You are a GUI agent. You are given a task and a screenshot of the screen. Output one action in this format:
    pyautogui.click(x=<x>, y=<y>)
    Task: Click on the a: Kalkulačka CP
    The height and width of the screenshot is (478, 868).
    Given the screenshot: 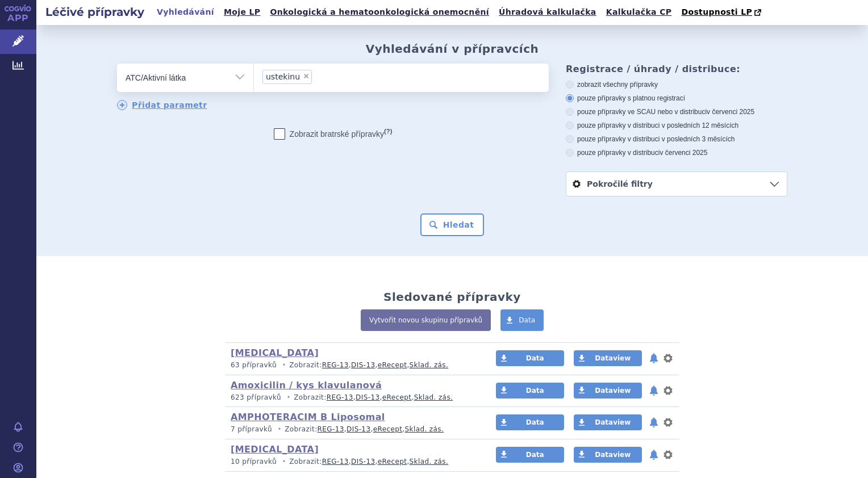 What is the action you would take?
    pyautogui.click(x=639, y=12)
    